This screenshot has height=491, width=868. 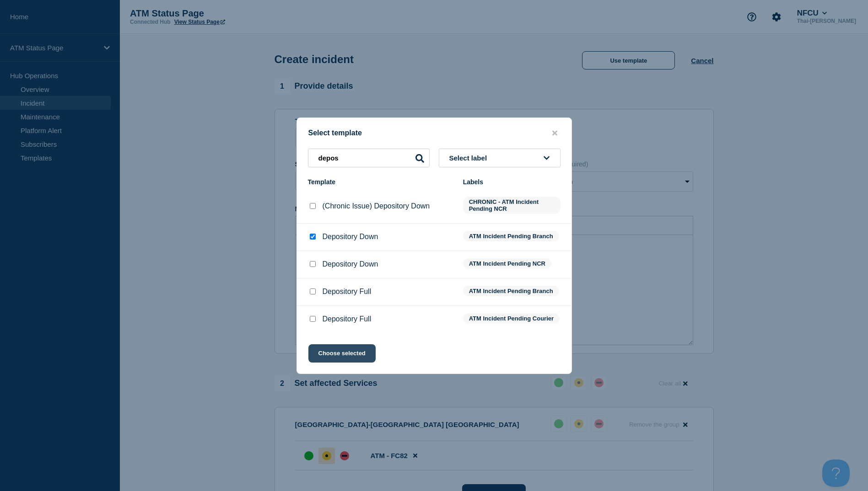 What do you see at coordinates (512, 205) in the screenshot?
I see `span: CHRONIC - ATM Incident Pending NCR` at bounding box center [512, 205].